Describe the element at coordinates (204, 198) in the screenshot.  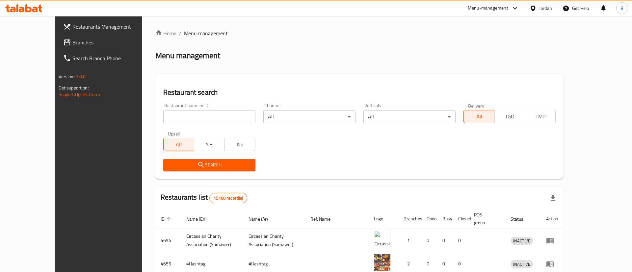
I see `h2: Restaurants list` at that location.